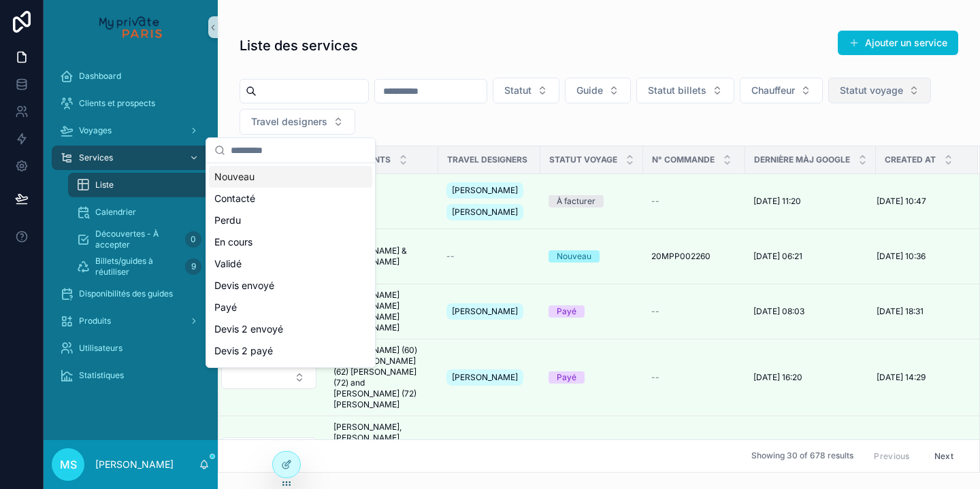 The image size is (980, 489). I want to click on img: App logo, so click(130, 27).